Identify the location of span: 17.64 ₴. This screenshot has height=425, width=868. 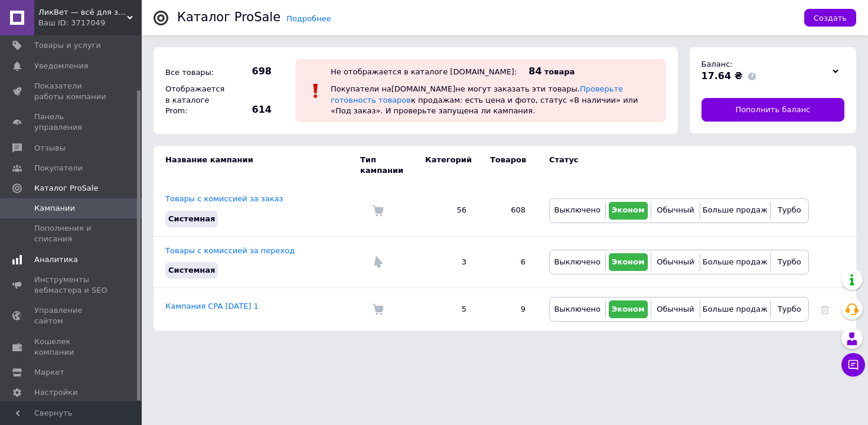
(722, 76).